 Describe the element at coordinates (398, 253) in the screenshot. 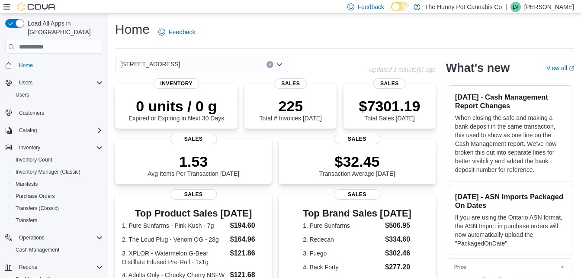

I see `dd: $302.46` at that location.